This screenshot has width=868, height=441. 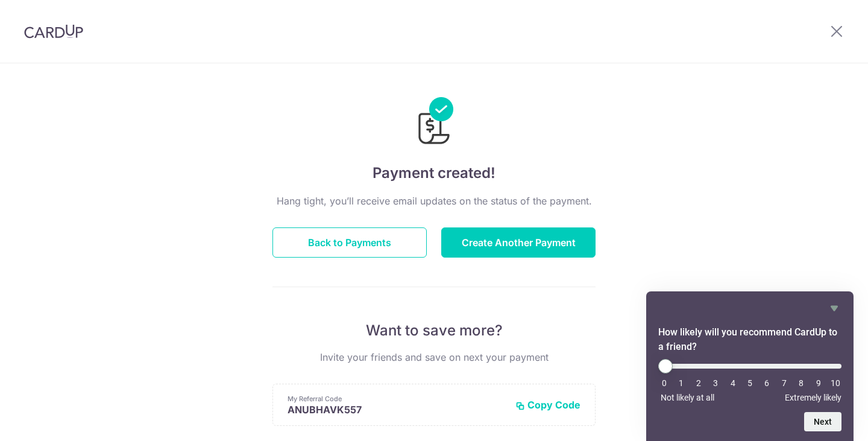 I want to click on li: 1, so click(x=681, y=383).